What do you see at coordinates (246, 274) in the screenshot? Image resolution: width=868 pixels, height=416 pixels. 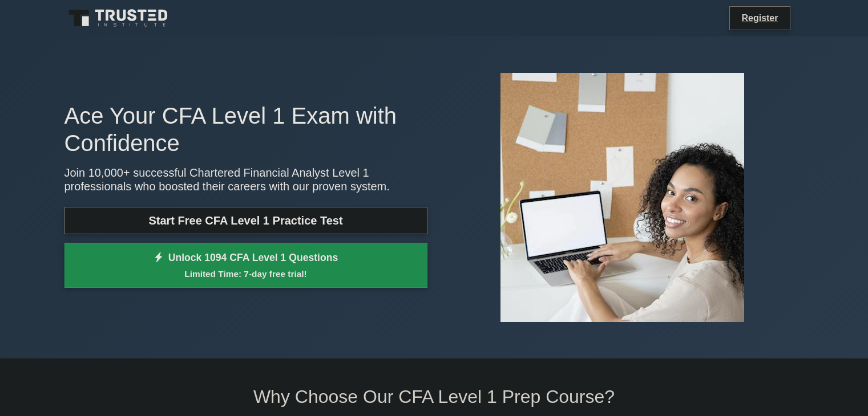 I see `small: Limited Time: 7-day free trial!` at bounding box center [246, 274].